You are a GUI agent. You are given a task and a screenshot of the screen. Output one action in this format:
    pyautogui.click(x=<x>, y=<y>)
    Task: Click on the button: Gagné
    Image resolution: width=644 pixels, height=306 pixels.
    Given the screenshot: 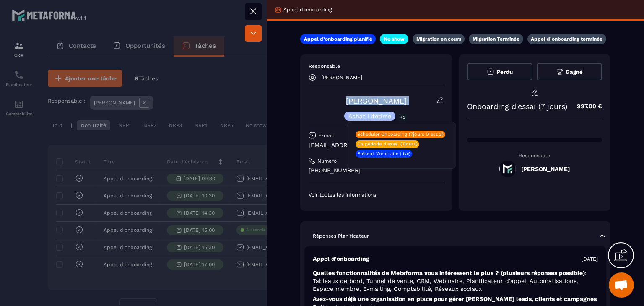 What is the action you would take?
    pyautogui.click(x=570, y=72)
    